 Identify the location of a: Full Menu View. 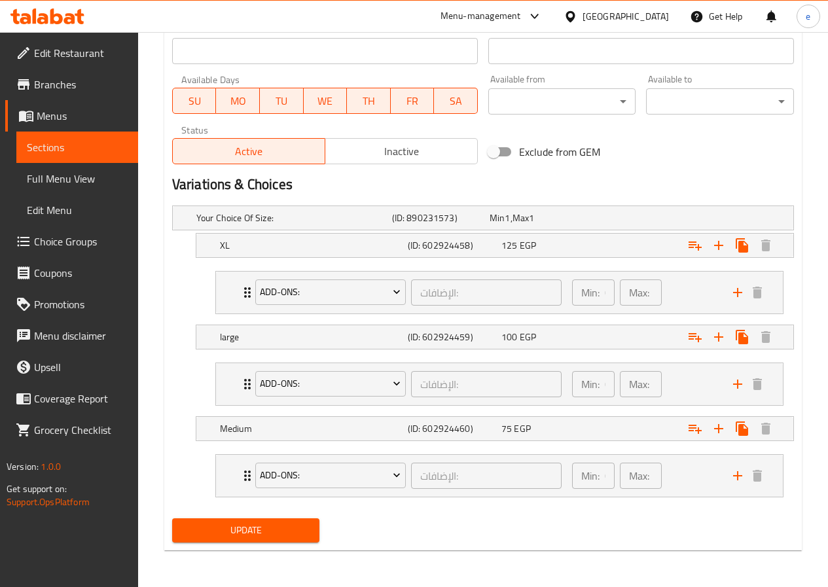
(77, 179).